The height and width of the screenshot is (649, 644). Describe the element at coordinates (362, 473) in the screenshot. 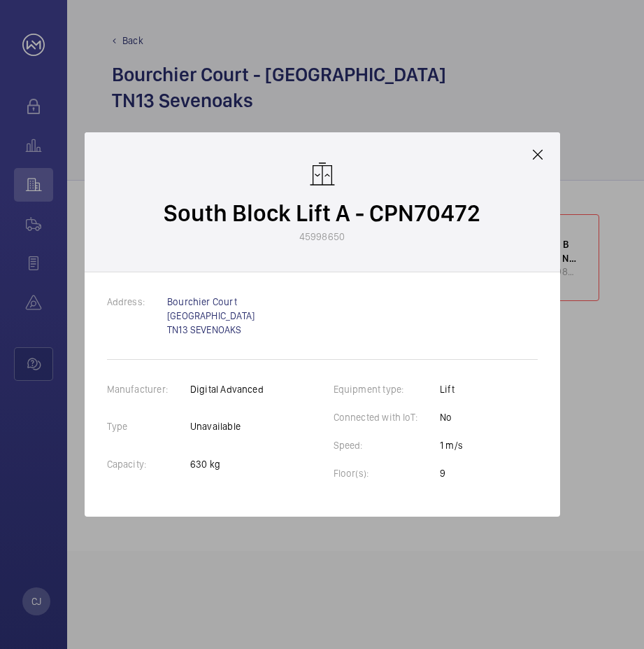

I see `label: Floor(s):` at that location.